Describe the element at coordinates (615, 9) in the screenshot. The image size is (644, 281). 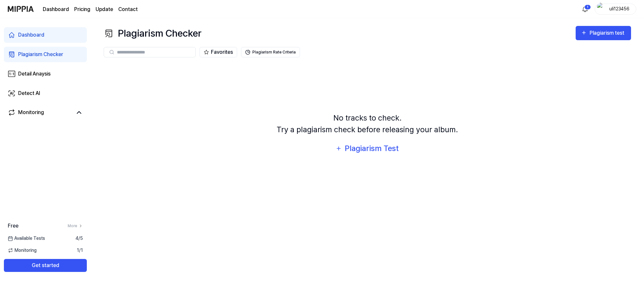
I see `button: profileuli123456` at that location.